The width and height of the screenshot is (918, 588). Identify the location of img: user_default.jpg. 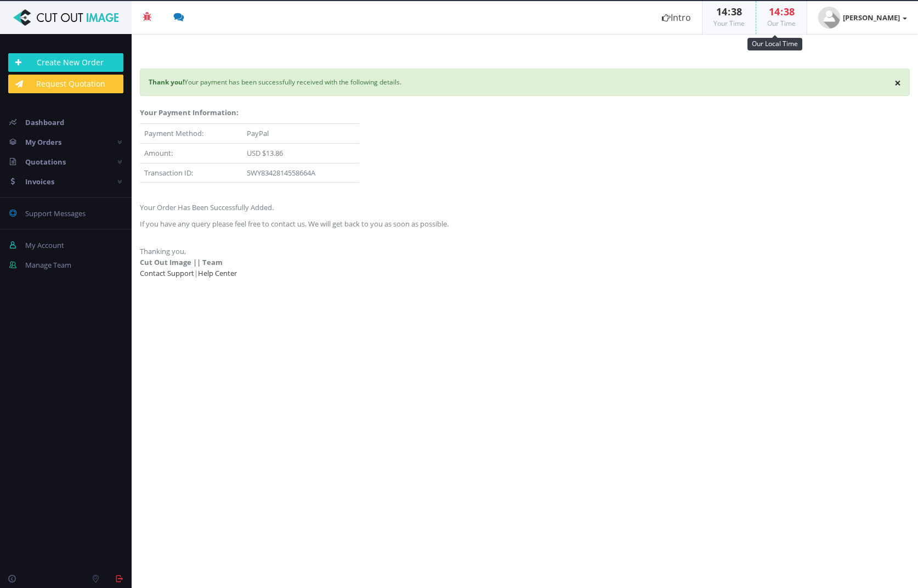
(829, 18).